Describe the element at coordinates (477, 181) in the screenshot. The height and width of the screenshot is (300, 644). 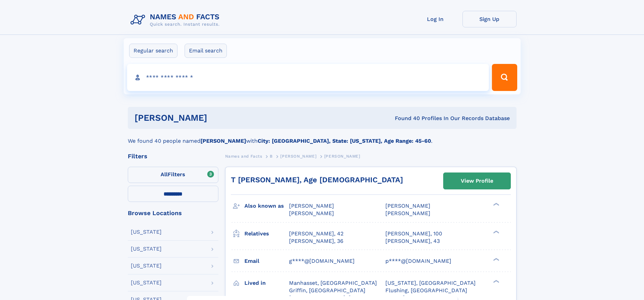
I see `a: View Profile` at that location.